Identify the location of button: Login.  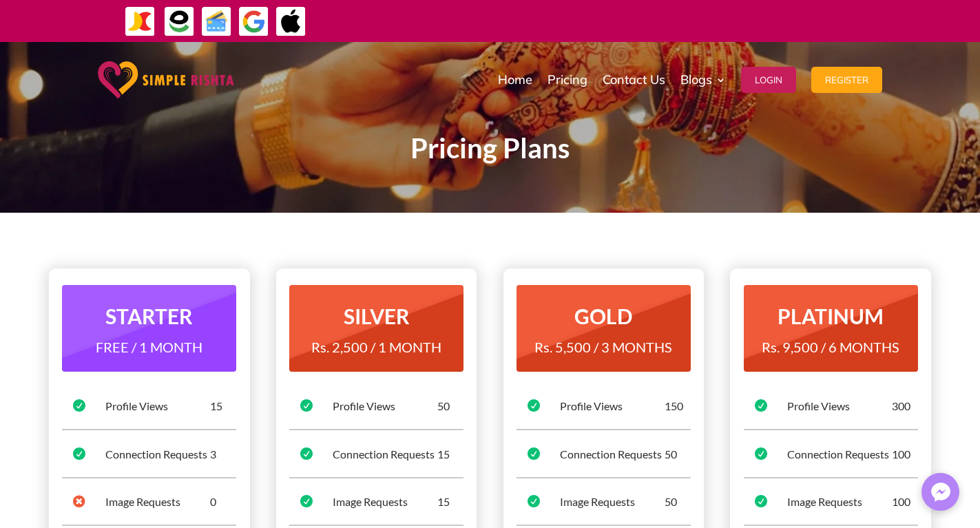
(769, 80).